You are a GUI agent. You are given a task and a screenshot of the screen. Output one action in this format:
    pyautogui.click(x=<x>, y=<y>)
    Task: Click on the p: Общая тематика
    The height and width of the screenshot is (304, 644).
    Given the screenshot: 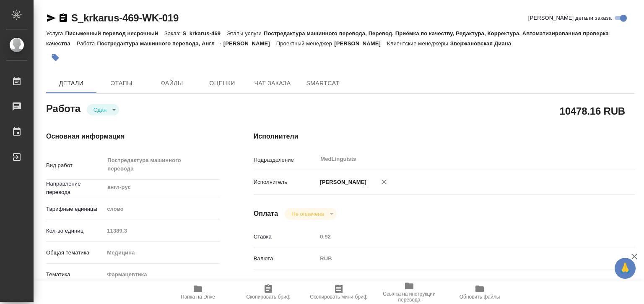 What is the action you would take?
    pyautogui.click(x=75, y=253)
    